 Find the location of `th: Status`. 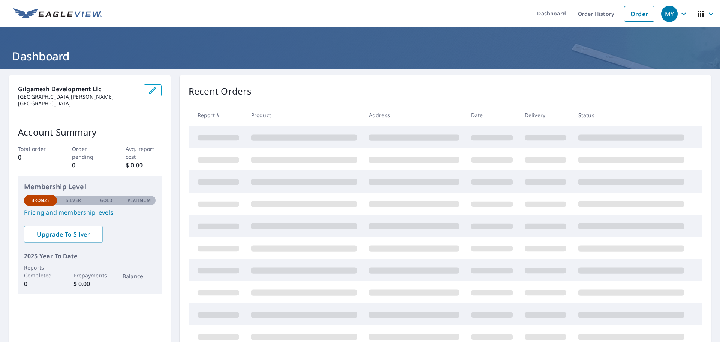

th: Status is located at coordinates (631, 115).